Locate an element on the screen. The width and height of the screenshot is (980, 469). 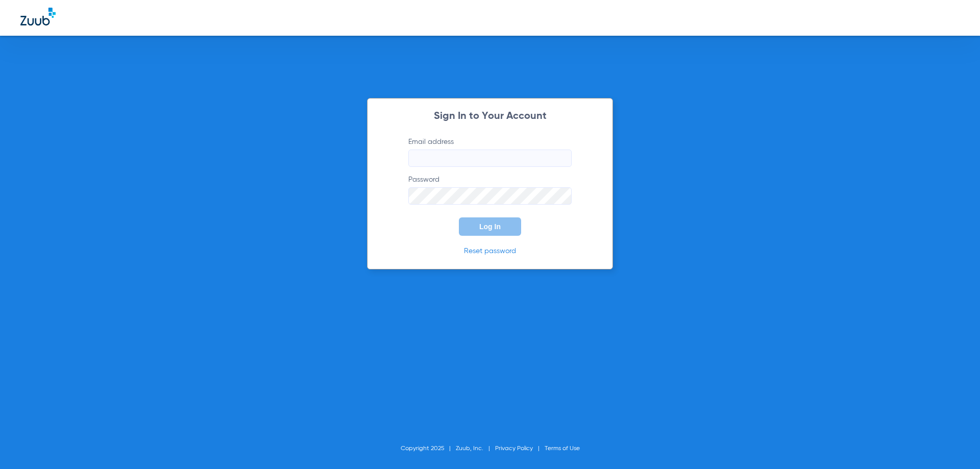
button: Log In is located at coordinates (490, 226).